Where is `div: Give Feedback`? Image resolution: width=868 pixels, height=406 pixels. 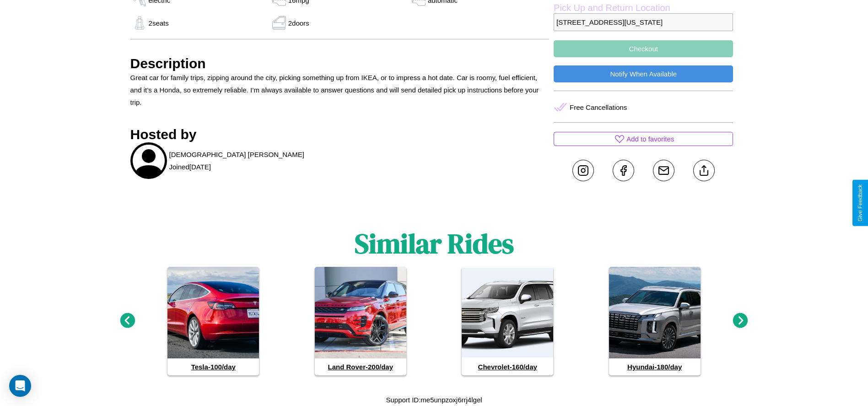
div: Give Feedback is located at coordinates (860, 203).